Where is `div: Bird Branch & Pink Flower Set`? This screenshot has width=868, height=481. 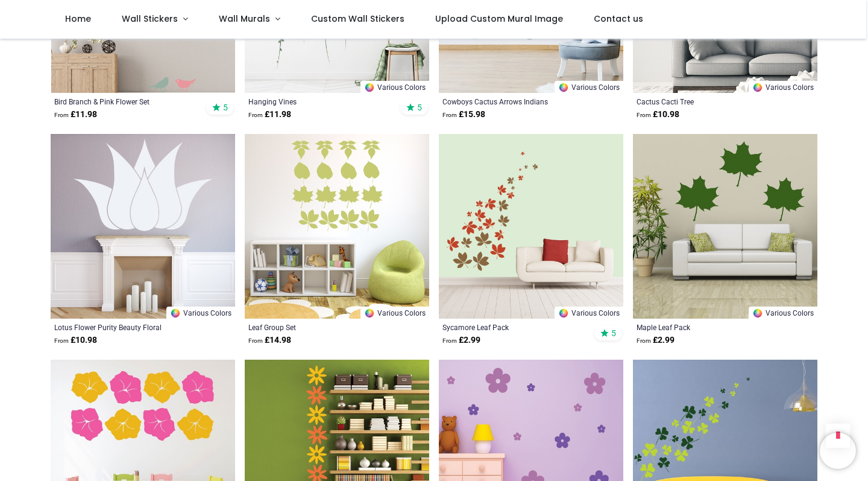 div: Bird Branch & Pink Flower Set is located at coordinates (125, 102).